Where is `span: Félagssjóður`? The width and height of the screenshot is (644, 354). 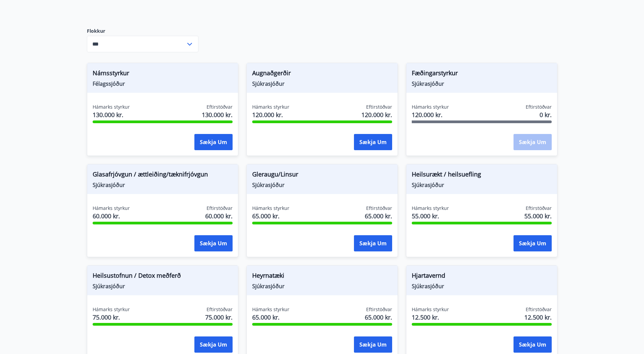 span: Félagssjóður is located at coordinates (163, 84).